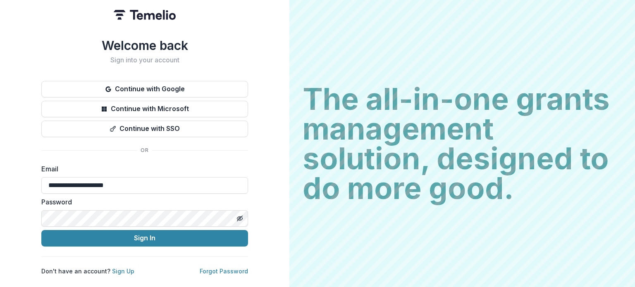  I want to click on a: Forgot Password, so click(224, 271).